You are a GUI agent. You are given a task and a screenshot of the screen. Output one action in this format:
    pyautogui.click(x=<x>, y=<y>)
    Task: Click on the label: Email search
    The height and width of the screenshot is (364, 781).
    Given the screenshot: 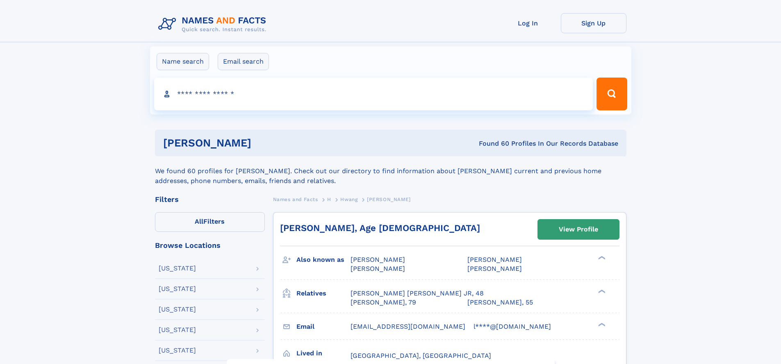 What is the action you would take?
    pyautogui.click(x=243, y=61)
    